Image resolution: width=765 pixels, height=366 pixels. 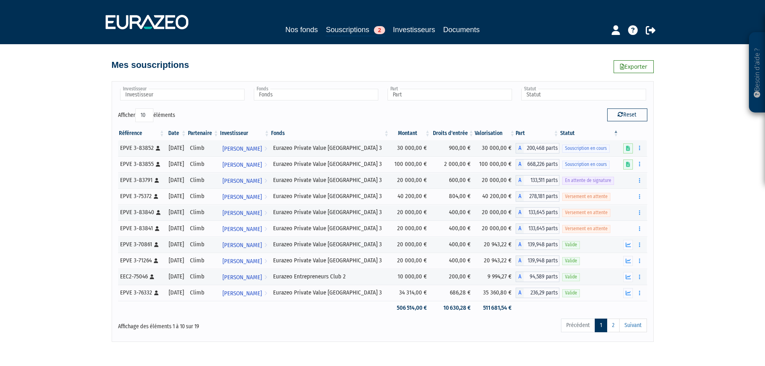 What do you see at coordinates (452, 180) in the screenshot?
I see `td: 600,00 €` at bounding box center [452, 180].